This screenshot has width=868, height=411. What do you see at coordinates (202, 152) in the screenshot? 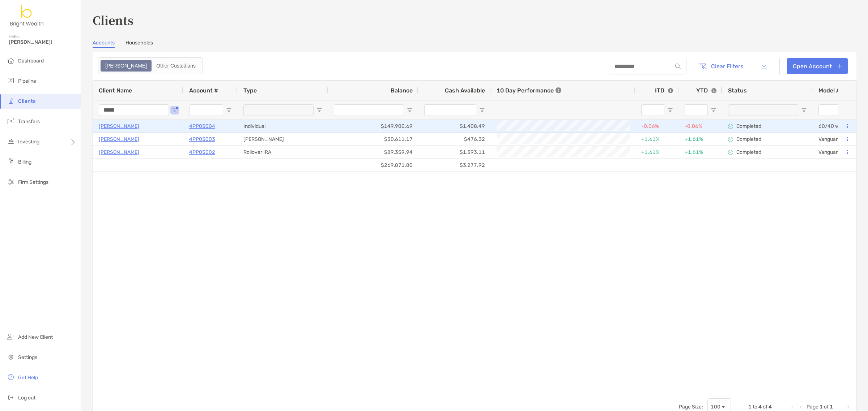
I see `a: 4PP05002` at bounding box center [202, 152].